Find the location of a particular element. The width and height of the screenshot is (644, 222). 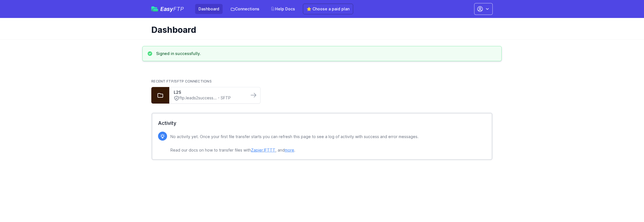

a: IFTTT is located at coordinates (269, 150).